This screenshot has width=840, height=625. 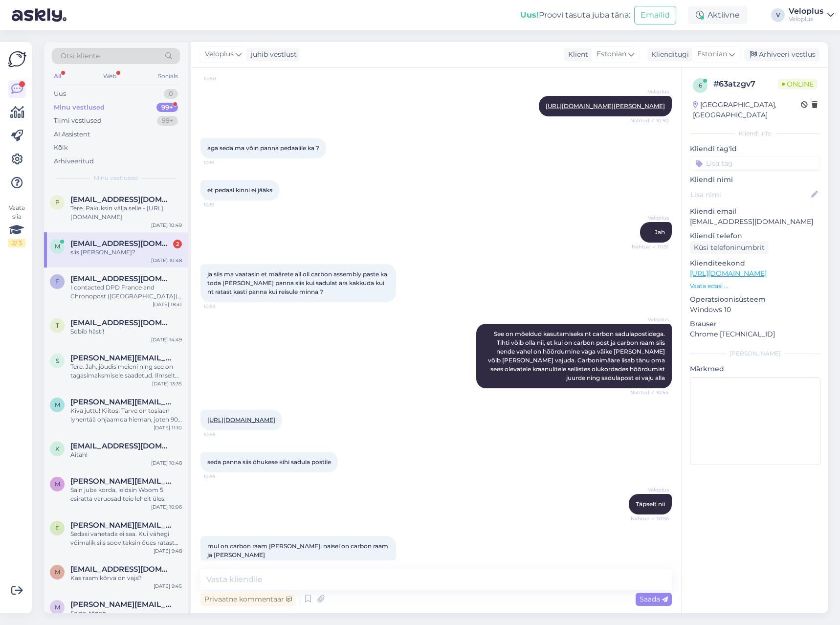 I want to click on input: Lisa tag, so click(x=755, y=163).